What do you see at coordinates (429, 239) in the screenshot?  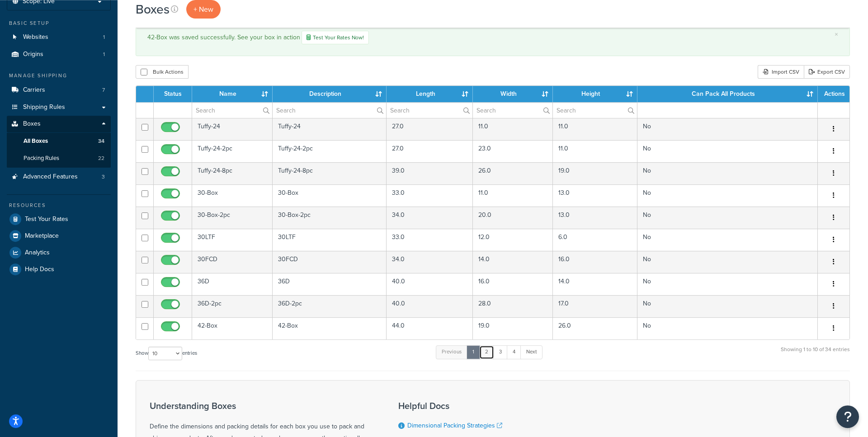 I see `td: 33.0` at bounding box center [429, 239].